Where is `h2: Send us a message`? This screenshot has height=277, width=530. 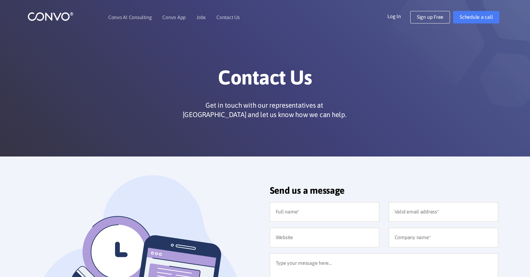 h2: Send us a message is located at coordinates (384, 192).